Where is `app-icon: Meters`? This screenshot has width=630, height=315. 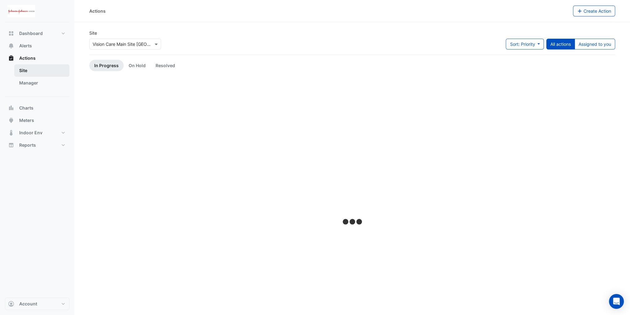
app-icon: Meters is located at coordinates (11, 121).